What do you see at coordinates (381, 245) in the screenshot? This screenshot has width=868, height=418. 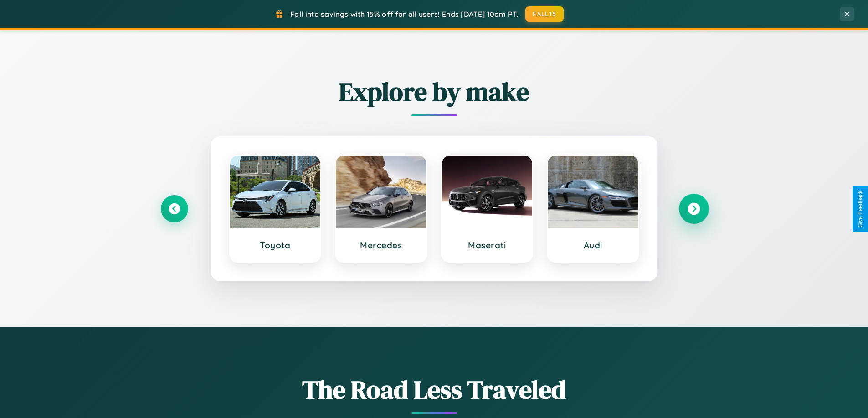 I see `h3: Mercedes` at bounding box center [381, 245].